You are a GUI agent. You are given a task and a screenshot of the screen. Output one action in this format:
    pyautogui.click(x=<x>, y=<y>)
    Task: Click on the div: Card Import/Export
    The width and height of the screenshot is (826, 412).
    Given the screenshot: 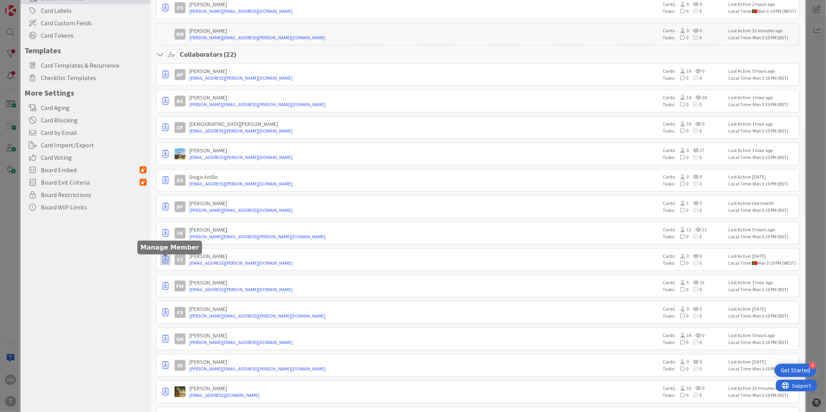 What is the action you would take?
    pyautogui.click(x=86, y=145)
    